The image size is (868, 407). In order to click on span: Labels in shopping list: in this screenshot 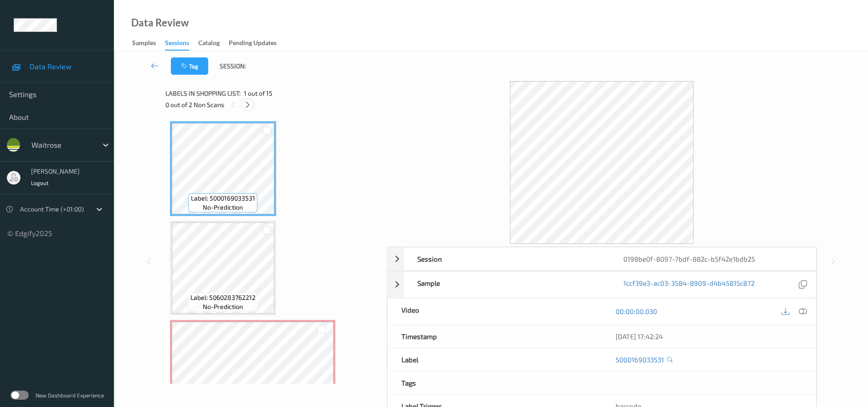, I will do `click(203, 94)`.